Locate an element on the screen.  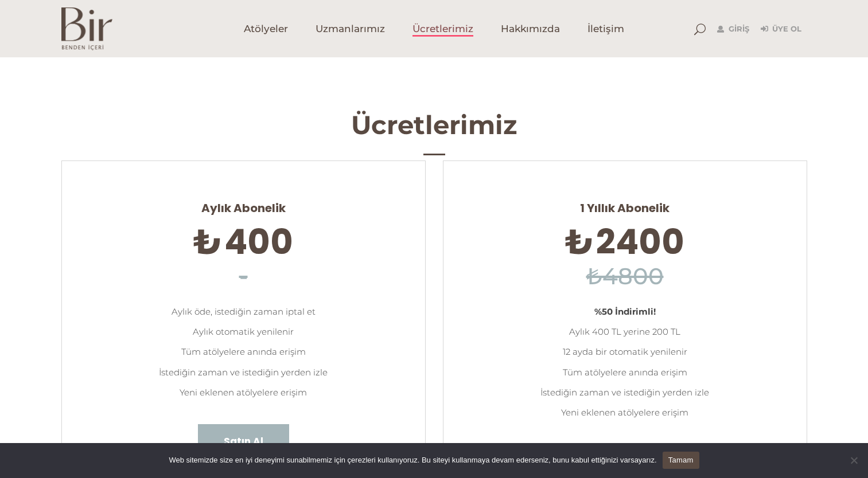
h6: ₺4800 is located at coordinates (624, 276).